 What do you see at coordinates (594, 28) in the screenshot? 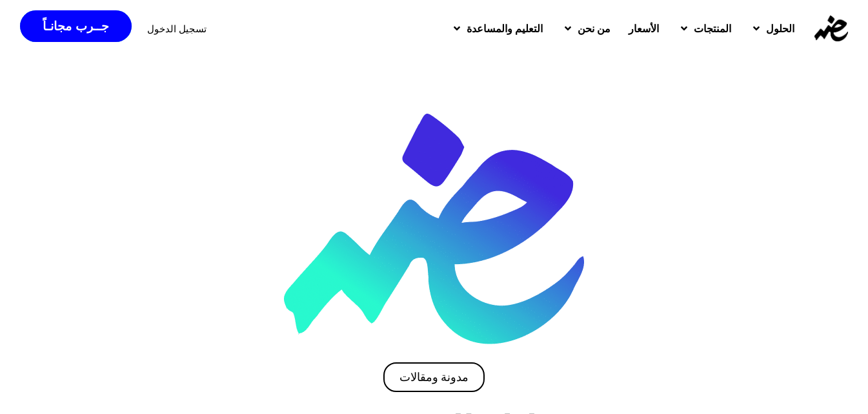
I see `span: من نحن` at bounding box center [594, 28].